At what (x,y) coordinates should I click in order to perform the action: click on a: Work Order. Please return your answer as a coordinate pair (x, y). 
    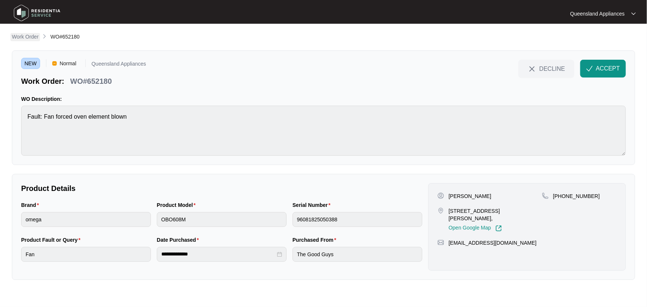
    Looking at the image, I should click on (25, 37).